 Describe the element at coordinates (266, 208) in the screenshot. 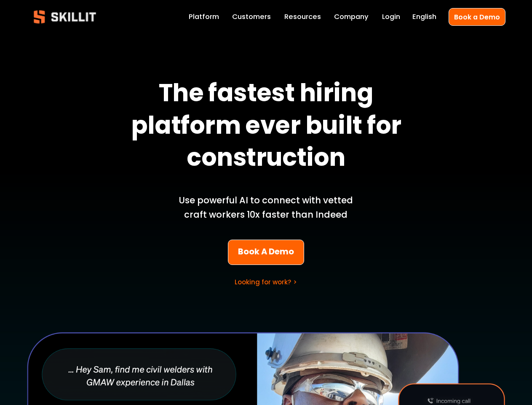

I see `p: Use powerful AI to connect with vetted craft workers 10x faster than Indeed` at that location.